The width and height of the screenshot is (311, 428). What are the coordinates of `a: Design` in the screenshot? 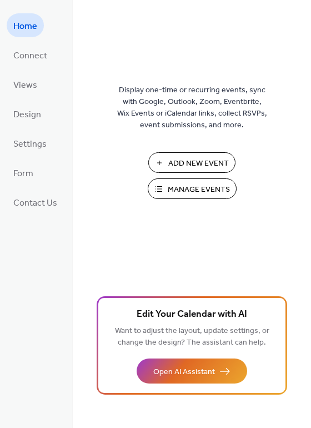 It's located at (27, 113).